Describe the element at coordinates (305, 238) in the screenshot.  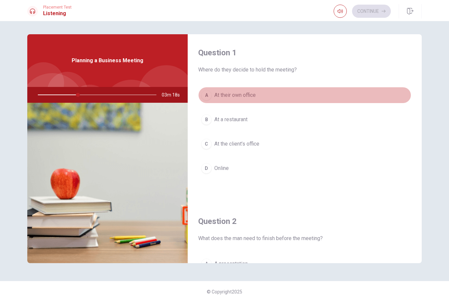
I see `span: What does the man need to finish before the meeting?` at that location.